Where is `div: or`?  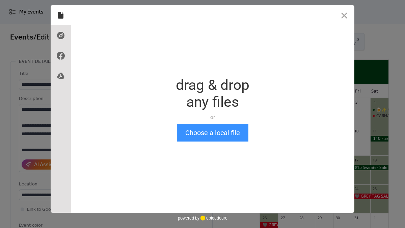
div: or is located at coordinates (213, 117).